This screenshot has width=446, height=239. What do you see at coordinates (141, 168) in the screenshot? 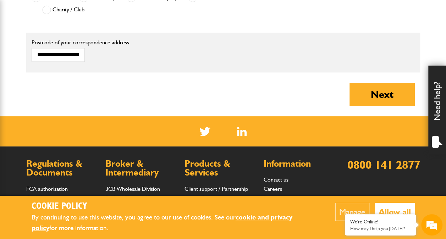
I see `h2: Broker & Intermediary` at bounding box center [141, 168].